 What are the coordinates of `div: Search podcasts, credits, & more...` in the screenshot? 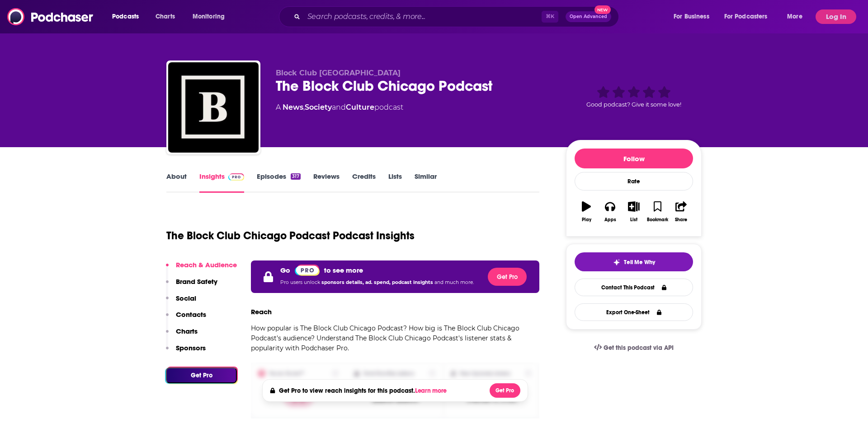 It's located at (457, 17).